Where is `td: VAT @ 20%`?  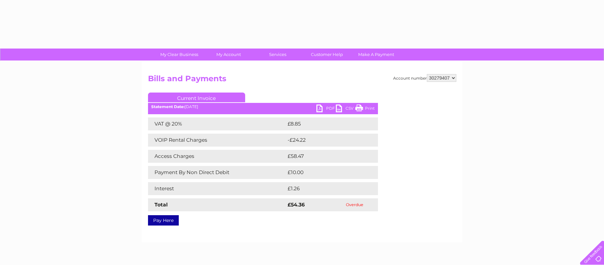 td: VAT @ 20% is located at coordinates (217, 124).